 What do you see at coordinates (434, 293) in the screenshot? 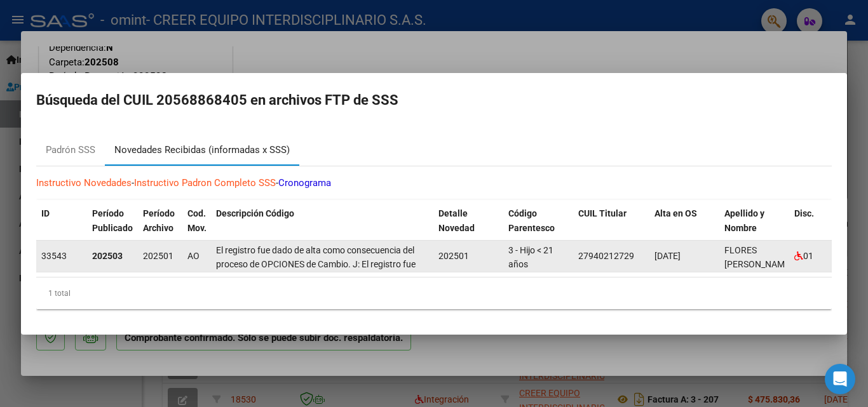
I see `div: 1 total` at bounding box center [434, 293].